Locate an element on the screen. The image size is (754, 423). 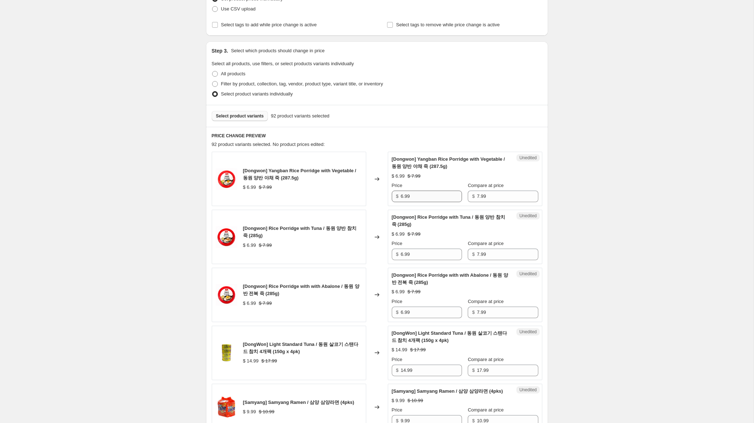
span: Select tags to remove while price change is active is located at coordinates (448, 24).